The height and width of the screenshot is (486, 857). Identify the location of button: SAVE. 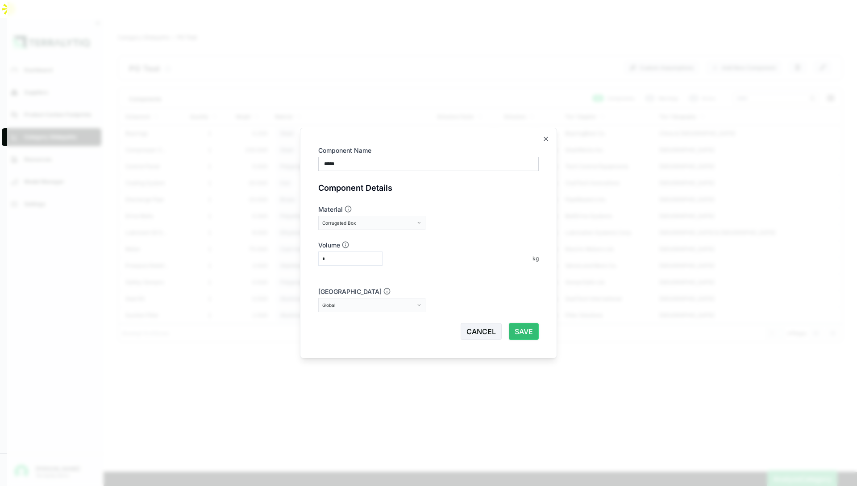
(524, 331).